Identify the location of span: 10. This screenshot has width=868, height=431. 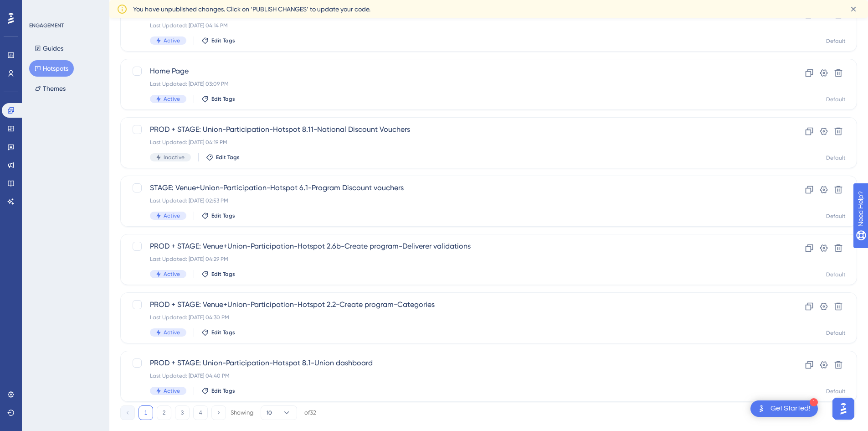
(269, 413).